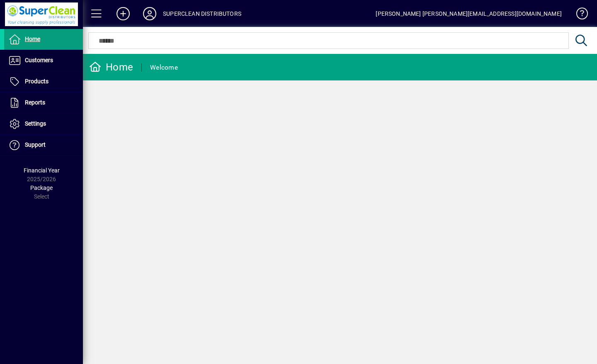 This screenshot has height=364, width=597. Describe the element at coordinates (43, 145) in the screenshot. I see `a: Support` at that location.